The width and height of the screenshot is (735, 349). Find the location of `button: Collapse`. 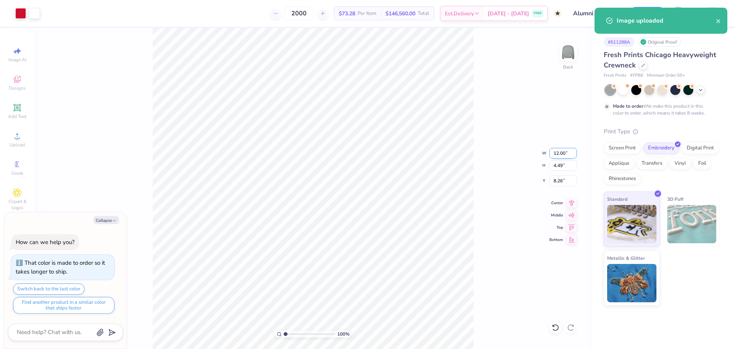

button: Collapse is located at coordinates (106, 220).